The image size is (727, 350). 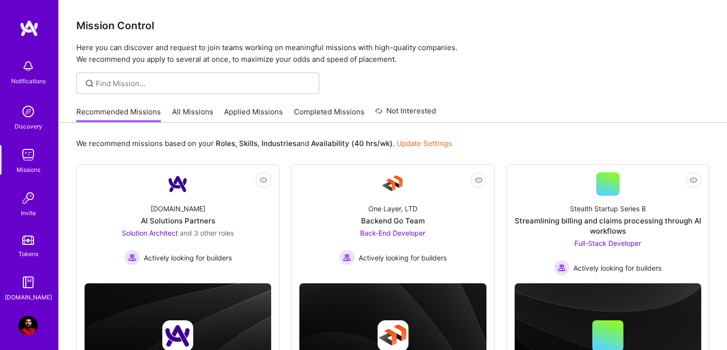 I want to click on a: Completed Missions, so click(x=329, y=114).